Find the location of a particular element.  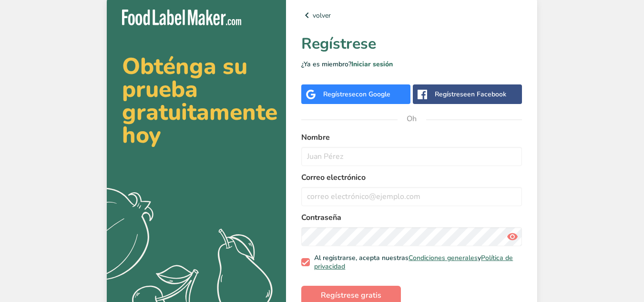

font: volver is located at coordinates (322, 15).